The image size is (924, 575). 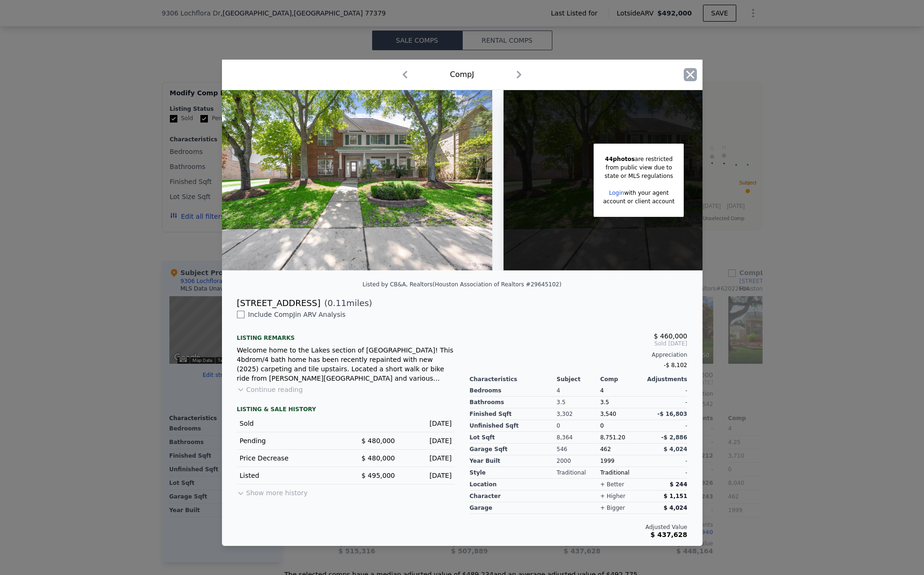 I want to click on div: character, so click(x=513, y=496).